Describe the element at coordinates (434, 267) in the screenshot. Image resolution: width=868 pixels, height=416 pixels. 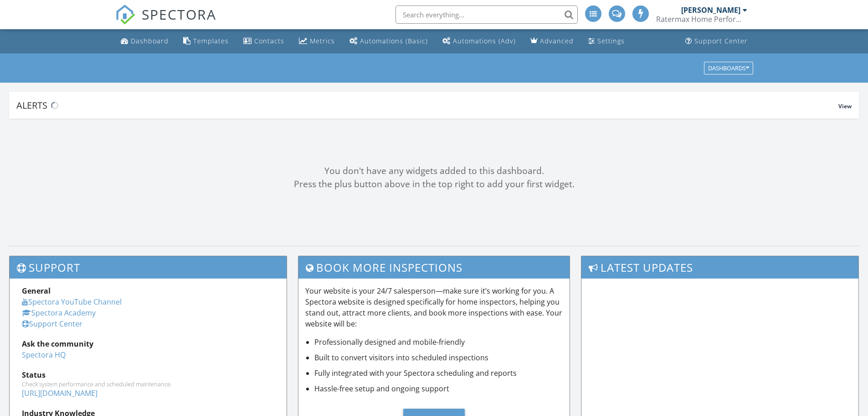
I see `h3: Book More Inspections` at that location.